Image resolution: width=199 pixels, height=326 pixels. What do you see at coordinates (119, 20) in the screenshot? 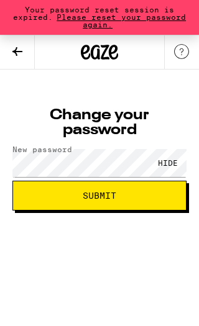
I see `span: Please reset your password again.` at bounding box center [119, 20].